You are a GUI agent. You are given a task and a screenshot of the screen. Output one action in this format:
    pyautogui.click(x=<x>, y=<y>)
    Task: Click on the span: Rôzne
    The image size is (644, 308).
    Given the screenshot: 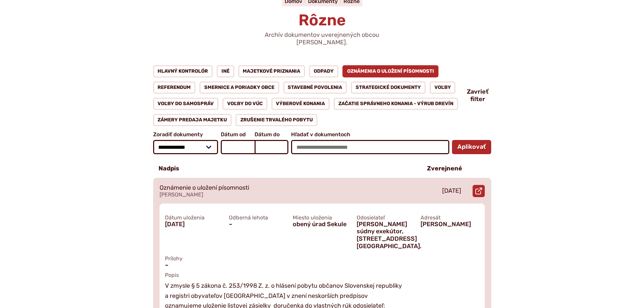 What is the action you would take?
    pyautogui.click(x=322, y=20)
    